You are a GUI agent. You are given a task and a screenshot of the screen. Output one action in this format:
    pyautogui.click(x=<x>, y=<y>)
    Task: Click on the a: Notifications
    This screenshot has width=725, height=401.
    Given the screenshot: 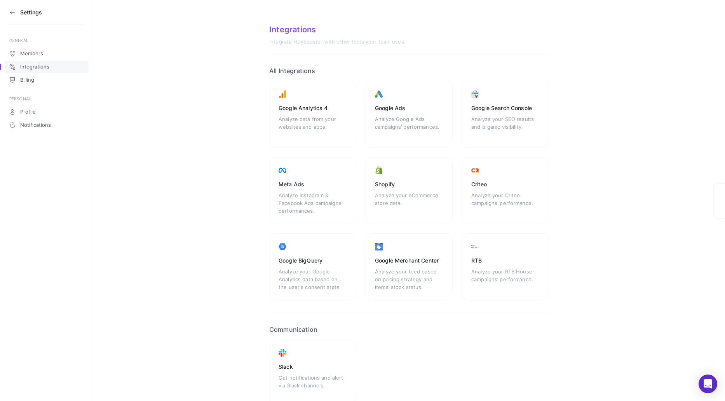 What is the action you would take?
    pyautogui.click(x=47, y=125)
    